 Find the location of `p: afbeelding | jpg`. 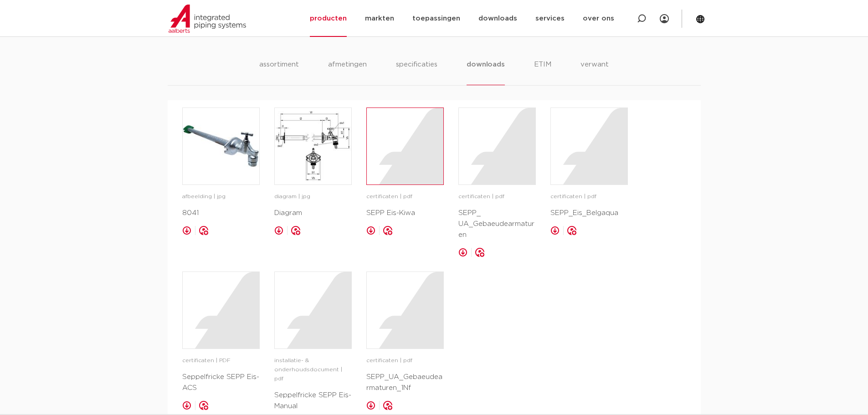

p: afbeelding | jpg is located at coordinates (221, 197).